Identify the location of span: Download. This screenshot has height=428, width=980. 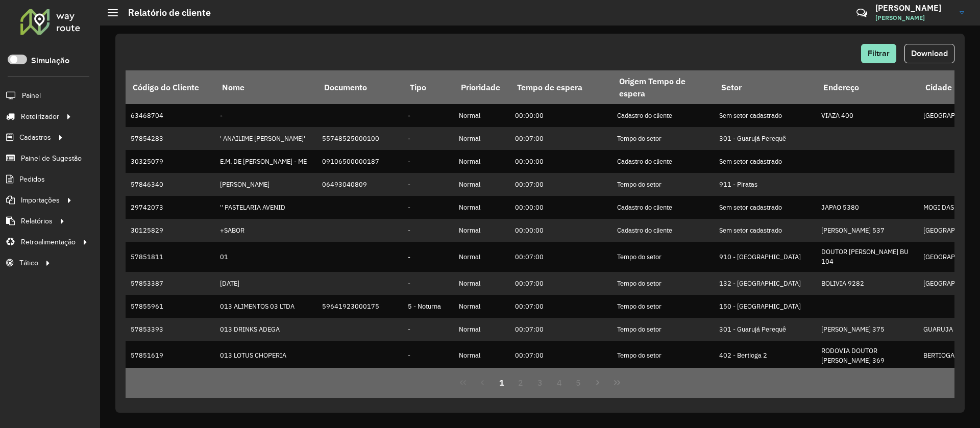
(930, 53).